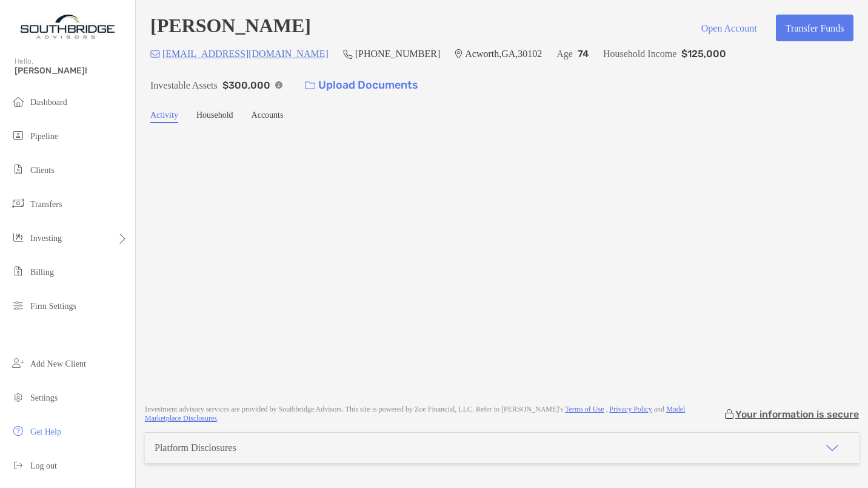  I want to click on img: button icon, so click(310, 85).